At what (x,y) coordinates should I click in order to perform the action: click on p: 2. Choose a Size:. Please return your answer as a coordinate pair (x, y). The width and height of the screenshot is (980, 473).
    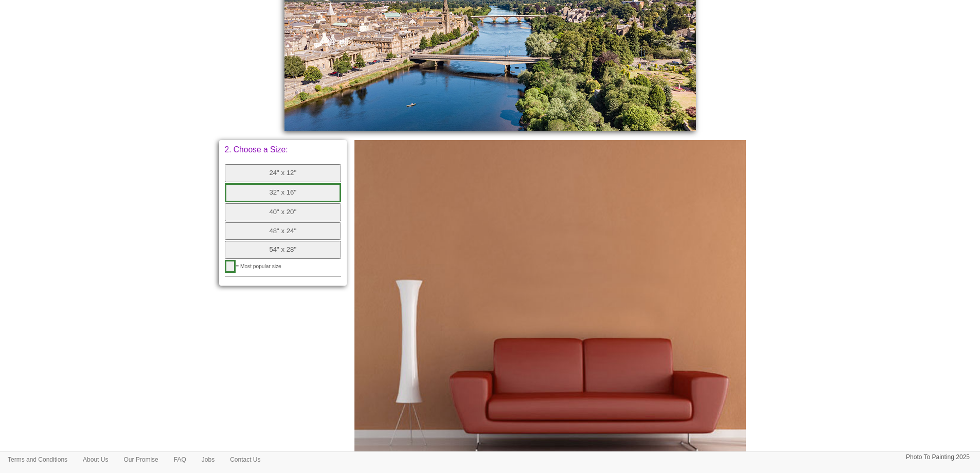
    Looking at the image, I should click on (283, 150).